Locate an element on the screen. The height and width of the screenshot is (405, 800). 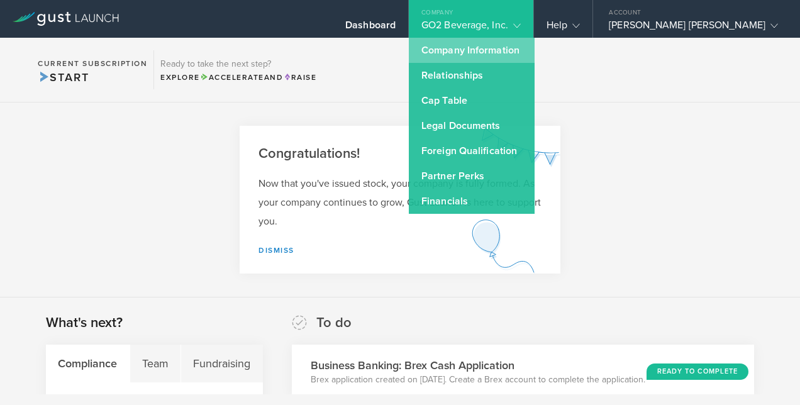
span: Start is located at coordinates (63, 77).